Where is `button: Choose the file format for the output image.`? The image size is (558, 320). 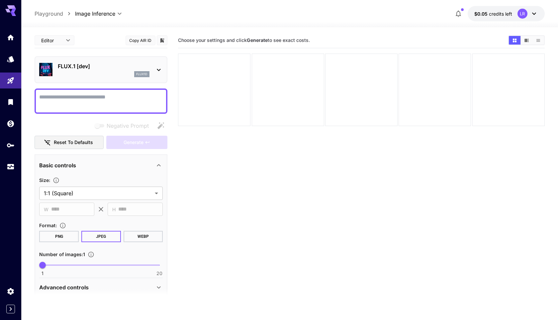
button: Choose the file format for the output image. is located at coordinates (63, 225).